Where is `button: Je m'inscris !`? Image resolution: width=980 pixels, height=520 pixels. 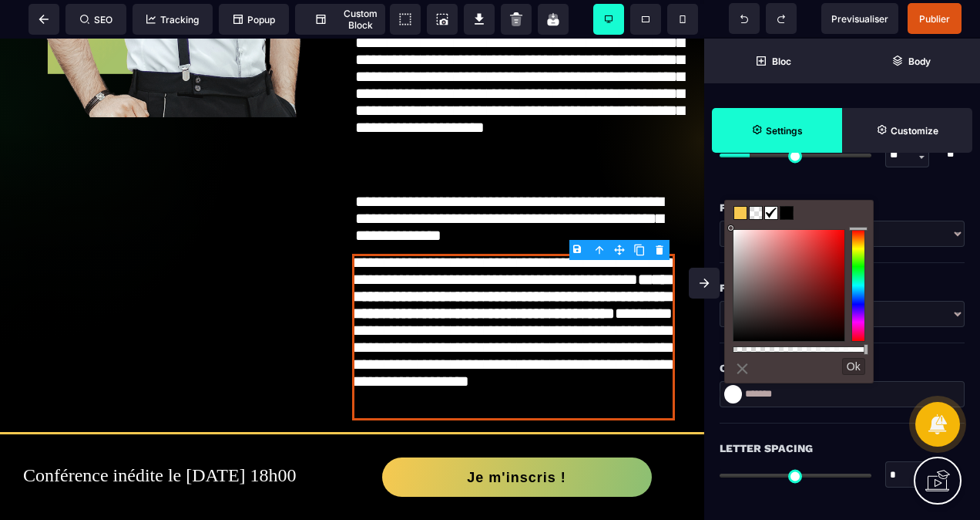 button: Je m'inscris ! is located at coordinates (517, 438).